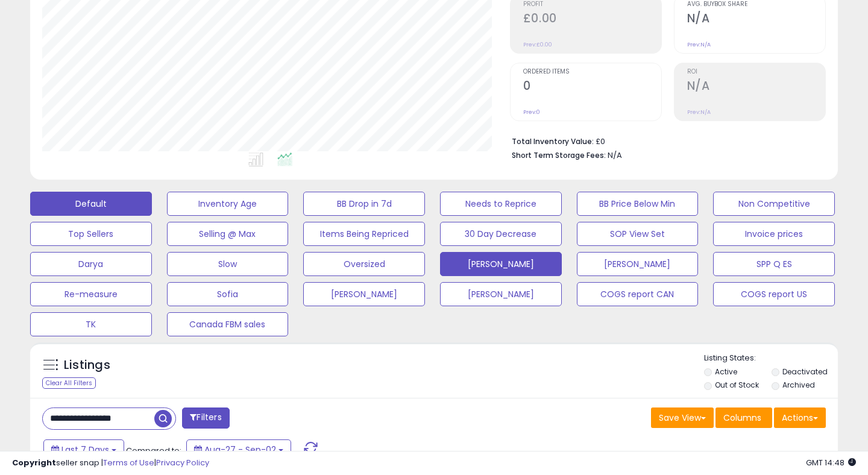 The width and height of the screenshot is (868, 475). Describe the element at coordinates (638, 295) in the screenshot. I see `button: COGS report CAN` at that location.